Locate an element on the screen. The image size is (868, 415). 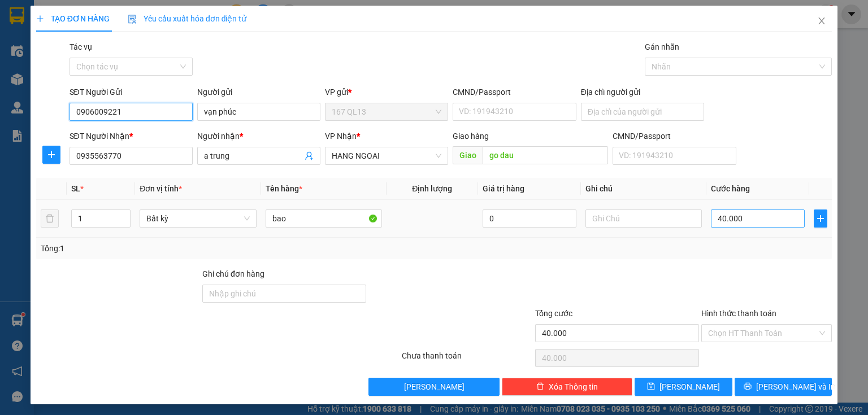
button: deleteXóa Thông tin is located at coordinates (567, 387).